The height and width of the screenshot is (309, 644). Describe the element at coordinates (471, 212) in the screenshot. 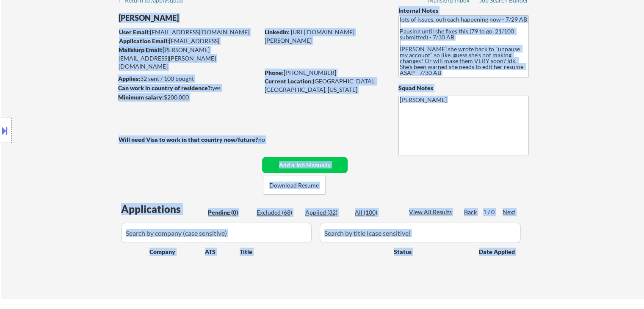

I see `div: Back` at that location.